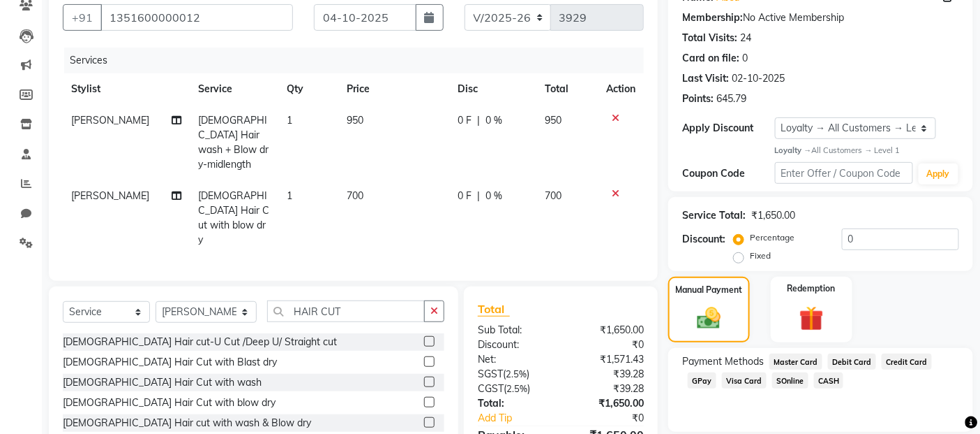  What do you see at coordinates (907, 361) in the screenshot?
I see `span: Credit Card` at bounding box center [907, 361].